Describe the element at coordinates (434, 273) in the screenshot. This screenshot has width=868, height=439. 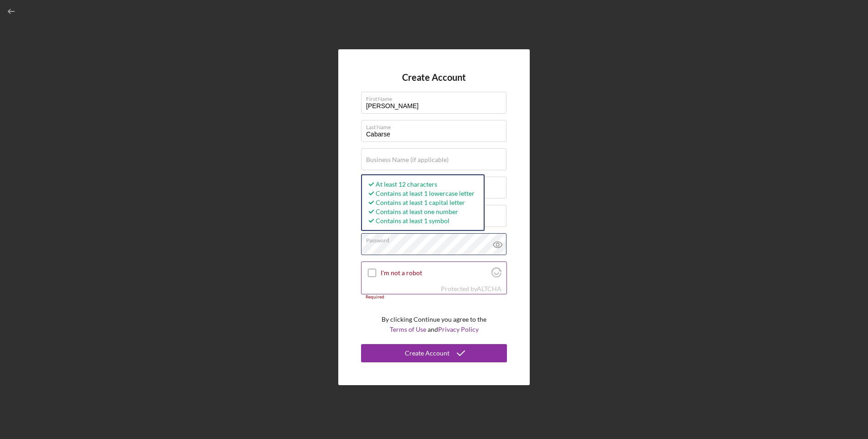
I see `label: I'm not a robot` at that location.